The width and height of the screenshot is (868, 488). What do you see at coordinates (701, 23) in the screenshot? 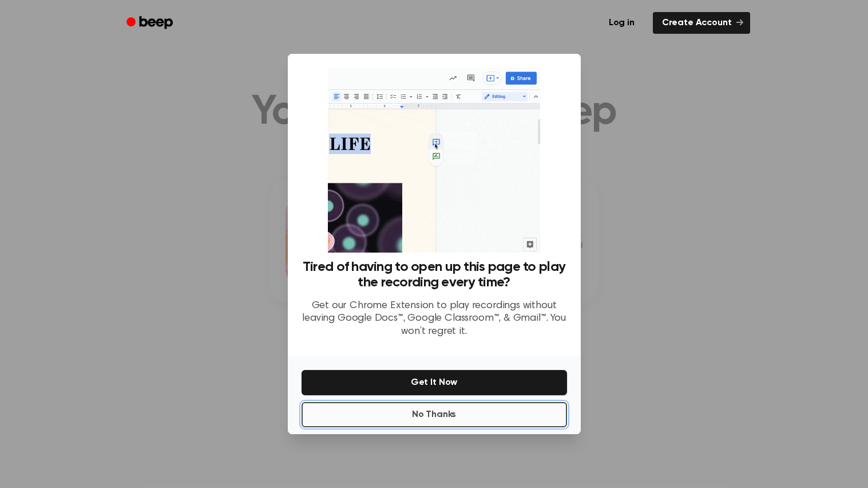
I see `a: Create Account` at bounding box center [701, 23].